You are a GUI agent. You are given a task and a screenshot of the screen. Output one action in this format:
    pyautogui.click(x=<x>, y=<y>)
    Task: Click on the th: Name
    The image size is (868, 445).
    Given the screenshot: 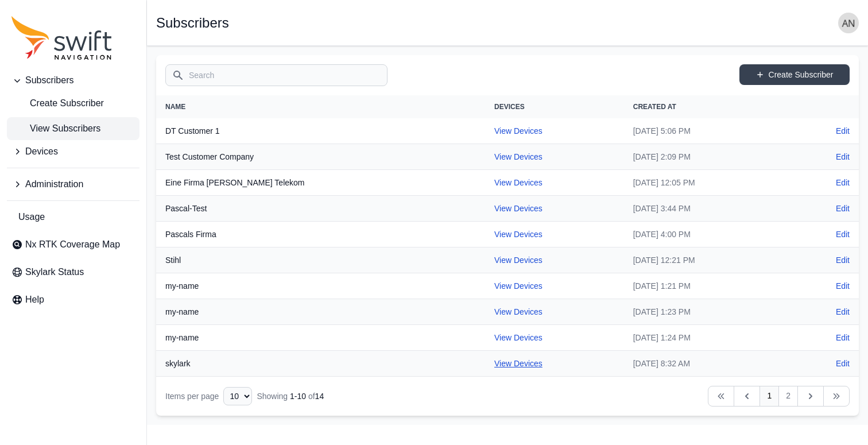 What is the action you would take?
    pyautogui.click(x=320, y=107)
    